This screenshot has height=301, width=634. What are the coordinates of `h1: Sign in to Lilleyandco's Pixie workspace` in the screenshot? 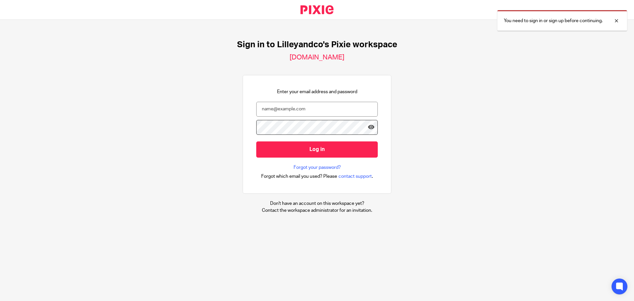 It's located at (317, 45).